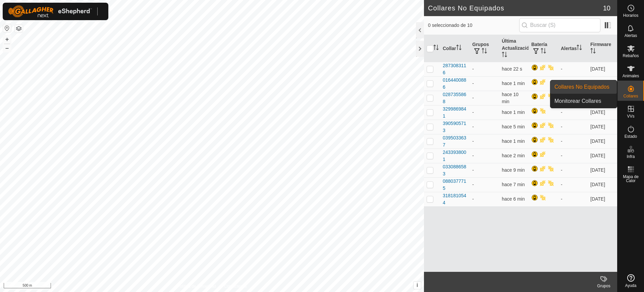  What do you see at coordinates (455, 48) in the screenshot?
I see `th: Collar` at bounding box center [455, 48].